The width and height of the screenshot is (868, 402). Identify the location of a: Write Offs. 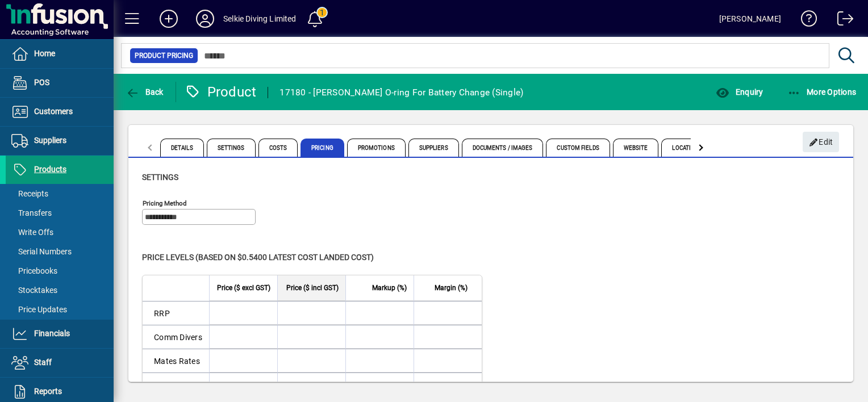
(59, 233).